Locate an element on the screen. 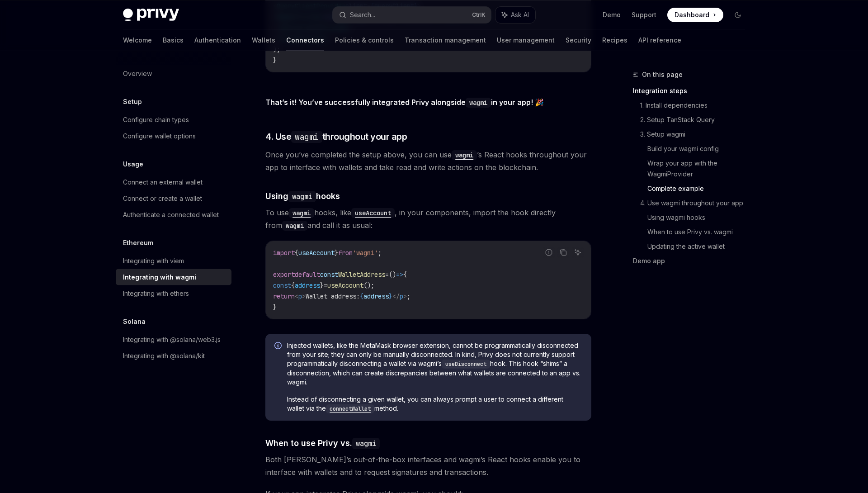 The image size is (868, 493). a: User management is located at coordinates (526, 40).